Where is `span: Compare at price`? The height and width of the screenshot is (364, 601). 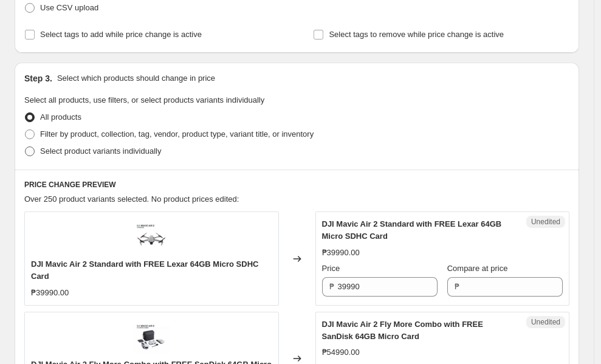
span: Compare at price is located at coordinates (478, 268).